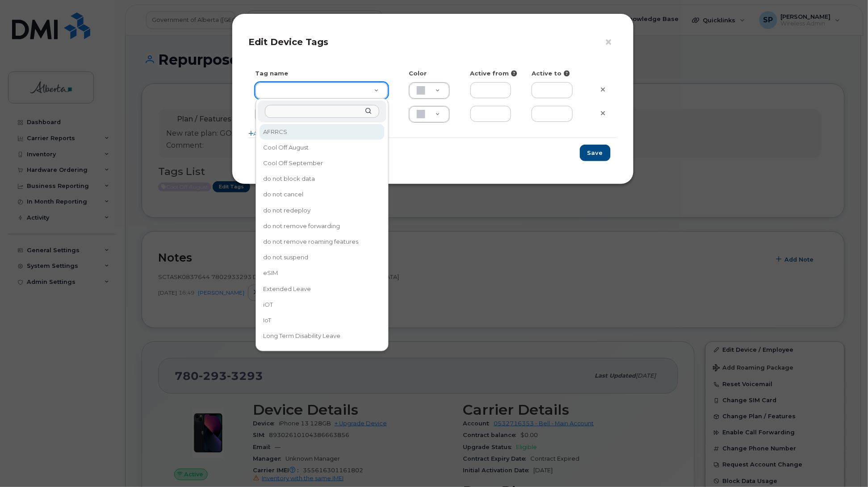 The height and width of the screenshot is (487, 868). What do you see at coordinates (322, 210) in the screenshot?
I see `div: do not redeploy` at bounding box center [322, 210].